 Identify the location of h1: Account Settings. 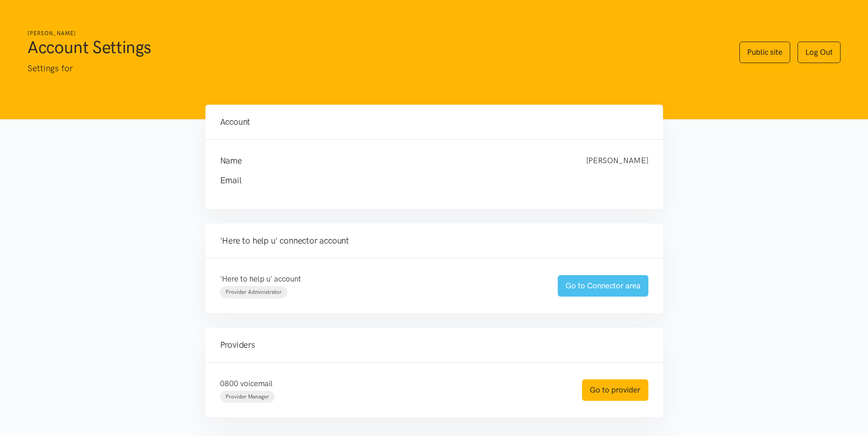
(374, 47).